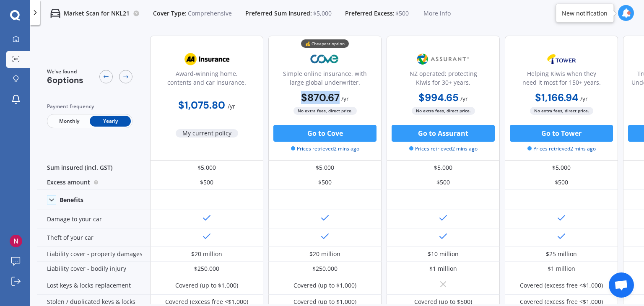 The image size is (644, 306). What do you see at coordinates (585, 13) in the screenshot?
I see `div: New notification` at bounding box center [585, 13].